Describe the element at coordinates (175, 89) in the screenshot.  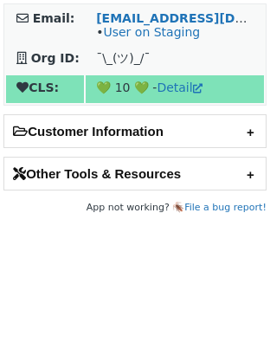
I see `td: 💚 10 💚 -` at that location.